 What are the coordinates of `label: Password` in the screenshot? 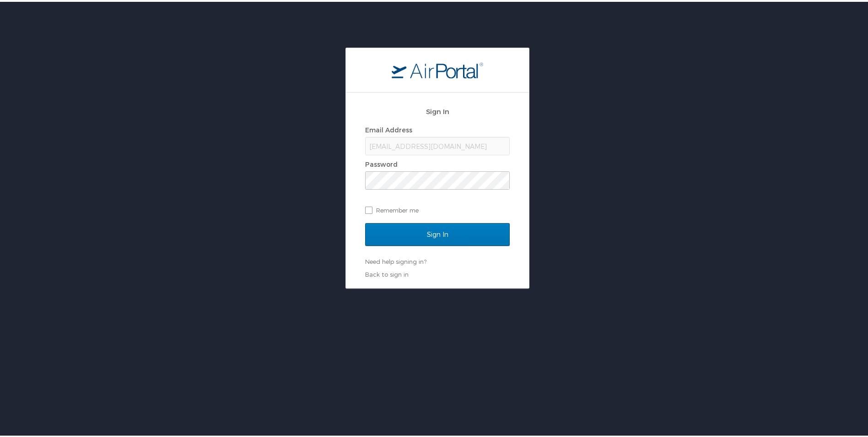 It's located at (381, 162).